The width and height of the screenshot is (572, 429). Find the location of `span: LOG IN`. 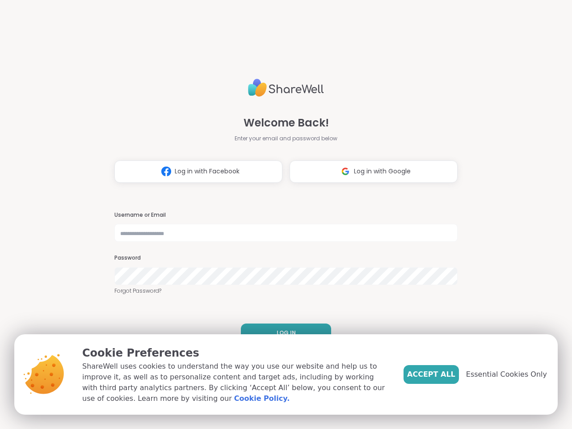

span: LOG IN is located at coordinates (286, 333).